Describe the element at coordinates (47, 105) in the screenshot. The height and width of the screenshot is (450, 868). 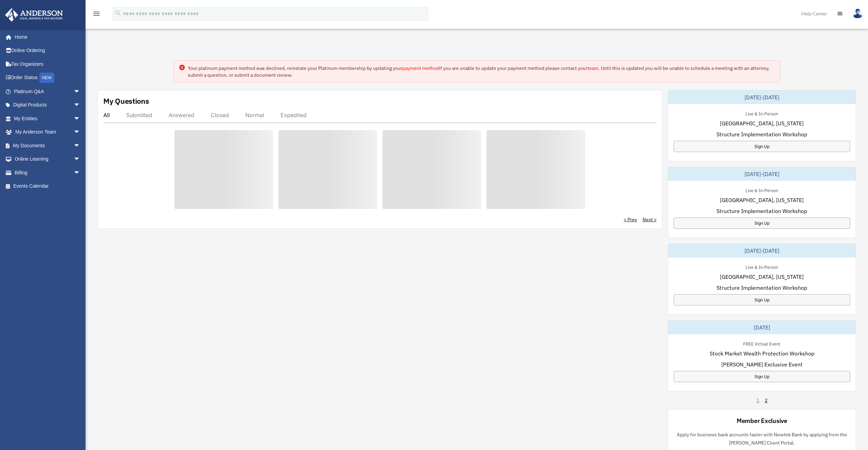
I see `a: Digital Productsarrow_drop_down` at that location.